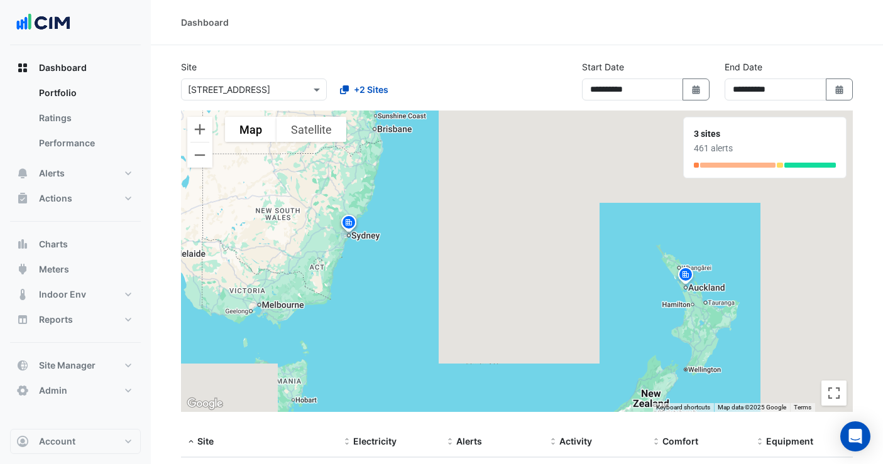  Describe the element at coordinates (364, 89) in the screenshot. I see `button: +2 Sites` at that location.